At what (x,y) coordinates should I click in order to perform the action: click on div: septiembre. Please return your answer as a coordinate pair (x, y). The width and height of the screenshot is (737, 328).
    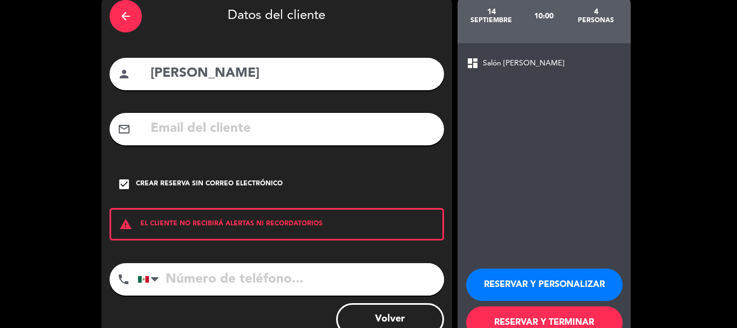
    Looking at the image, I should click on (492, 21).